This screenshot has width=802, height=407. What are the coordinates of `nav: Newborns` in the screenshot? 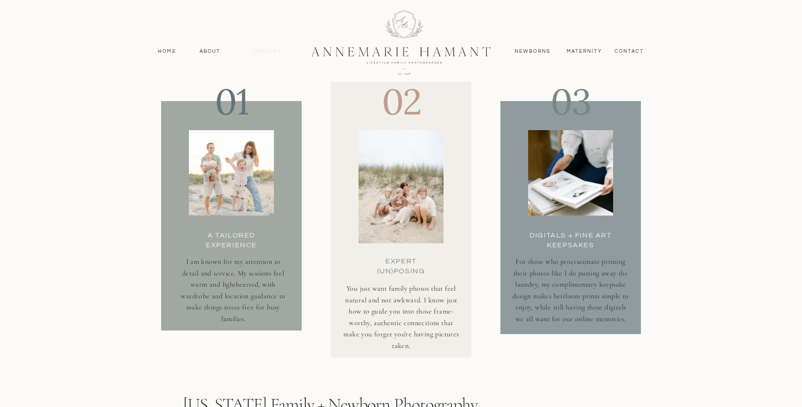 It's located at (532, 51).